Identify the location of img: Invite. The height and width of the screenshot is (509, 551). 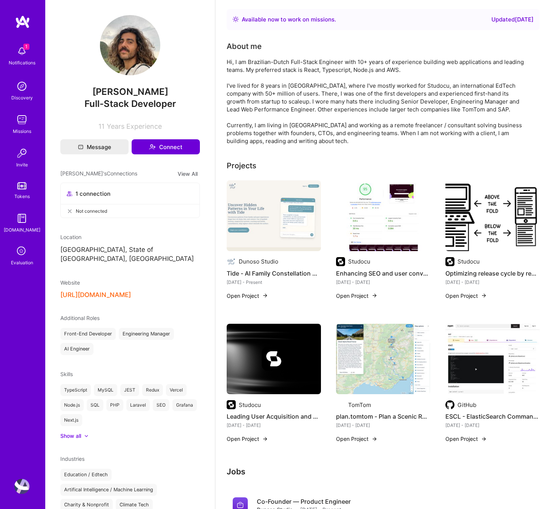
(22, 153).